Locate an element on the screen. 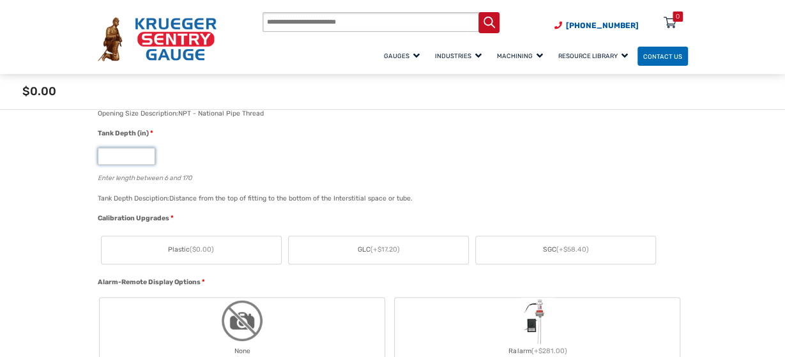 The height and width of the screenshot is (357, 785). span: (+$17.20) is located at coordinates (385, 249).